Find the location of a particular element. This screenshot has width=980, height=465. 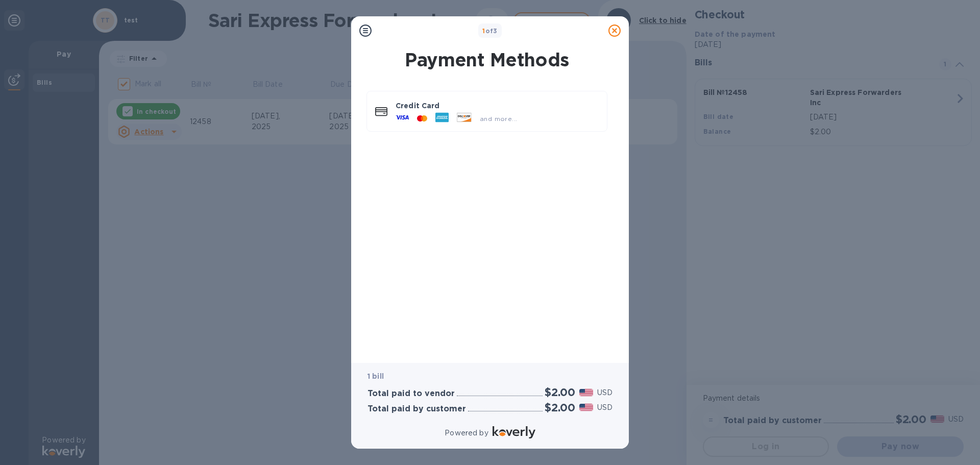

b: of 3 is located at coordinates (490, 31).